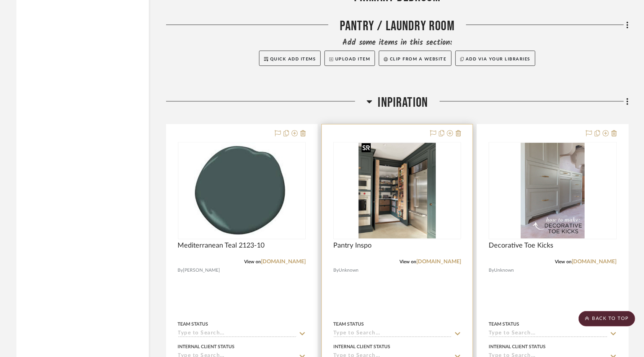 Image resolution: width=644 pixels, height=357 pixels. Describe the element at coordinates (290, 58) in the screenshot. I see `button: Quick Add Items` at that location.